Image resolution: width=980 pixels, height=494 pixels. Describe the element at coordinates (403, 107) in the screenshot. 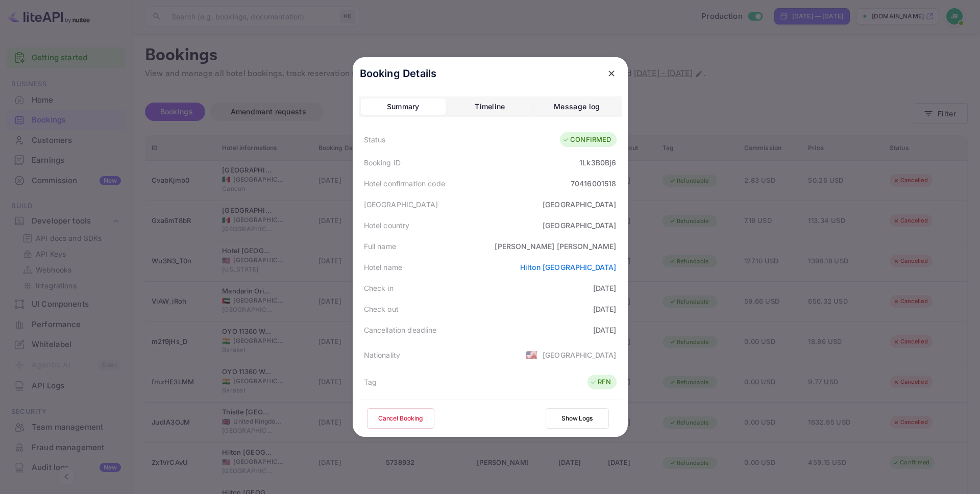

I see `div: Summary` at that location.